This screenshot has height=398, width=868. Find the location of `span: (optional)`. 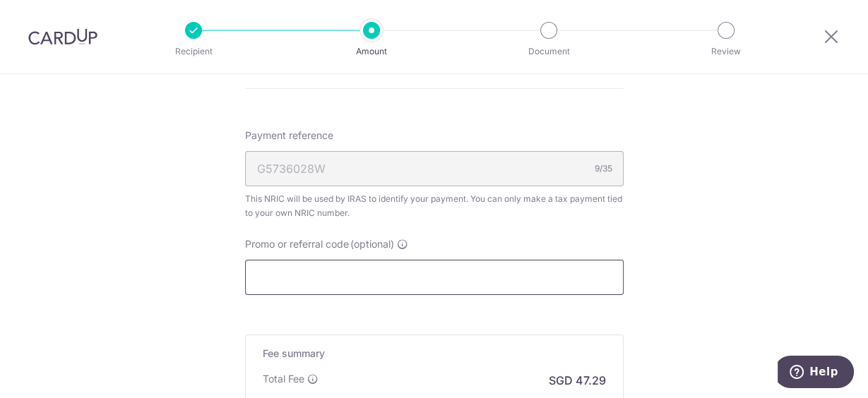

span: (optional) is located at coordinates (372, 245).